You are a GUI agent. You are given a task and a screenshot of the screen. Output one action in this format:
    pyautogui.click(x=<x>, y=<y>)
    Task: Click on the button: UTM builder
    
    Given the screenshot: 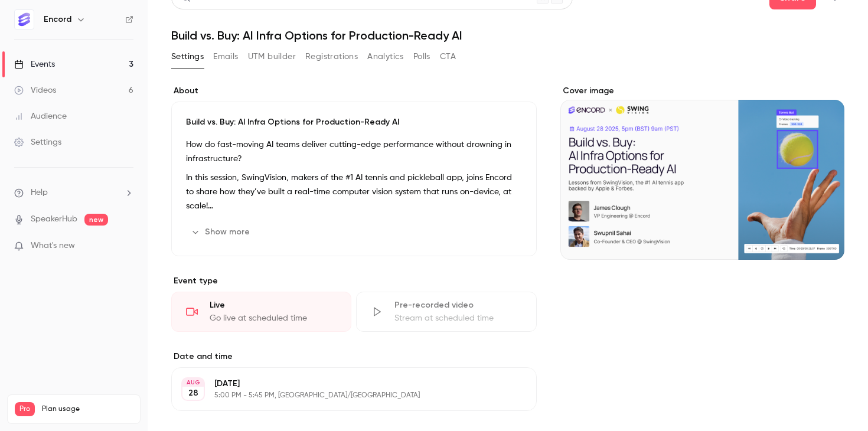 What is the action you would take?
    pyautogui.click(x=272, y=56)
    